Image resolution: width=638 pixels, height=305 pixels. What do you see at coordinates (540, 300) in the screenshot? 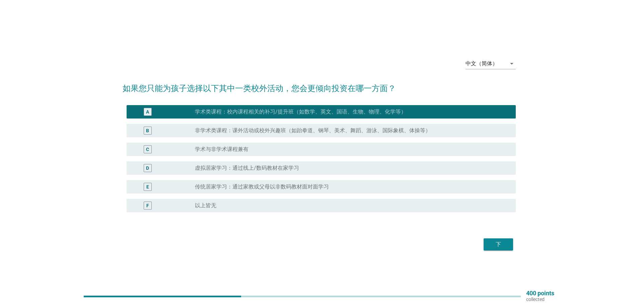
I see `p: collected` at bounding box center [540, 300].